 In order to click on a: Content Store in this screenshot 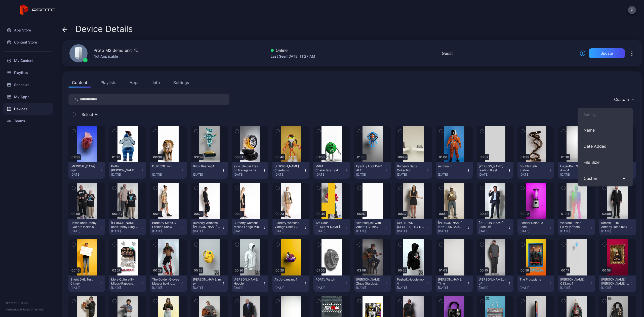, I will do `click(28, 42)`.